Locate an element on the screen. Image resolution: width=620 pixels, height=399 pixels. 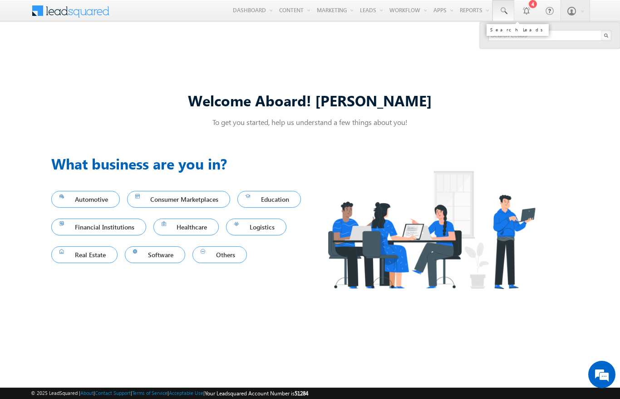
span: Software is located at coordinates (155, 254).